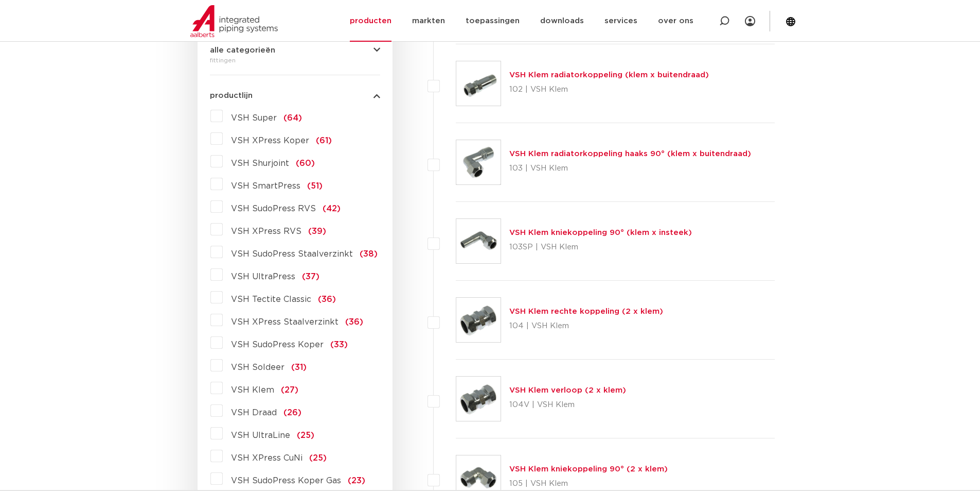 This screenshot has width=980, height=491. What do you see at coordinates (258, 367) in the screenshot?
I see `span: VSH Soldeer` at bounding box center [258, 367].